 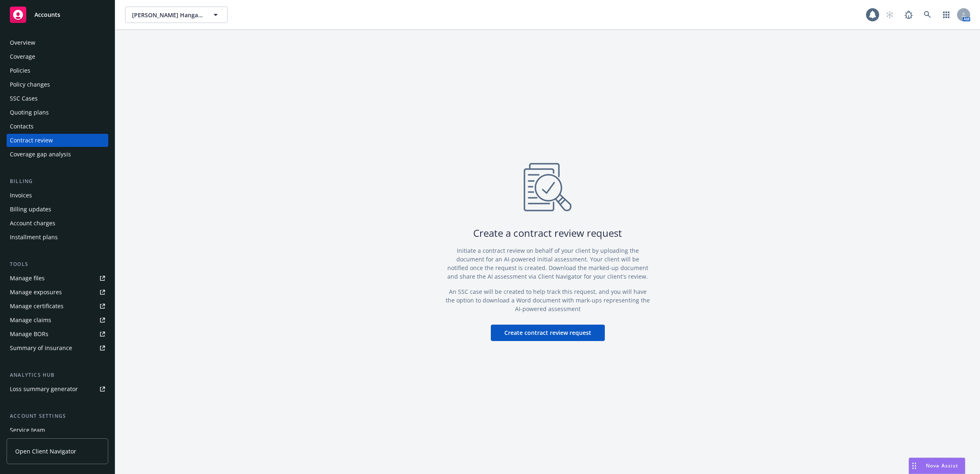 What do you see at coordinates (58, 430) in the screenshot?
I see `a: Service team` at bounding box center [58, 430].